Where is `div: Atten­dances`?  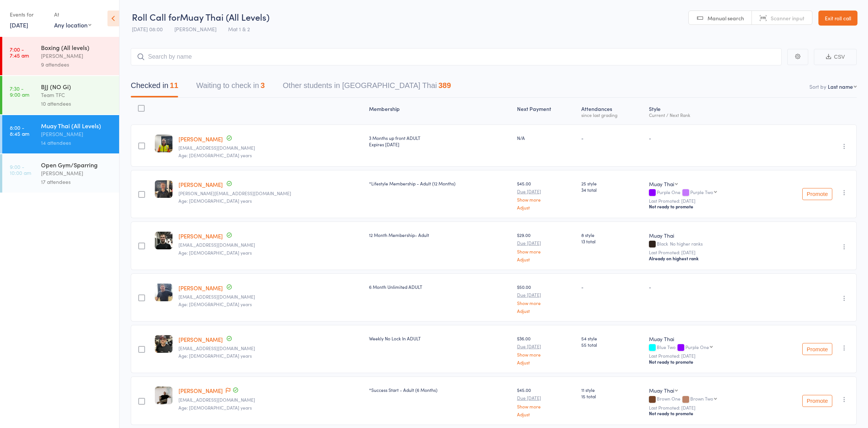 div: Atten­dances is located at coordinates (613, 111).